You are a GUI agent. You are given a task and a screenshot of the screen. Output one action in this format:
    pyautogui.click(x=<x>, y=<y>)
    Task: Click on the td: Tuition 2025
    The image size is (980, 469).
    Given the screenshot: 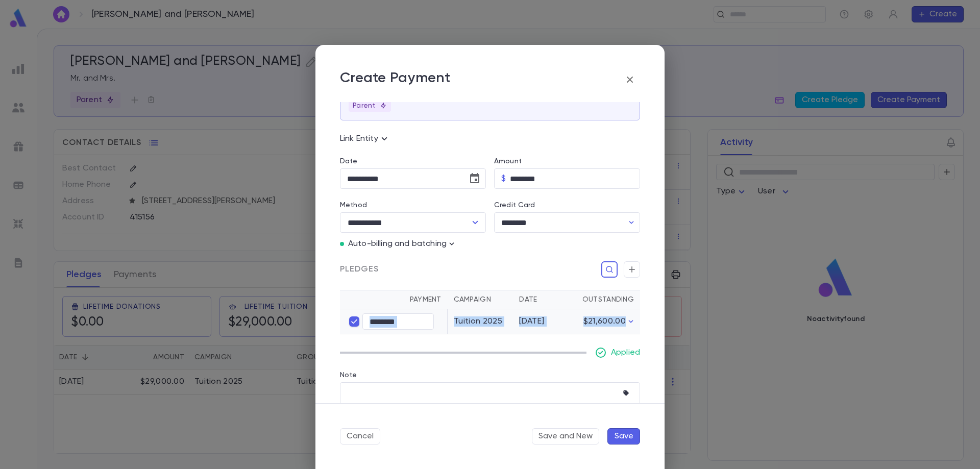 What is the action you would take?
    pyautogui.click(x=480, y=322)
    